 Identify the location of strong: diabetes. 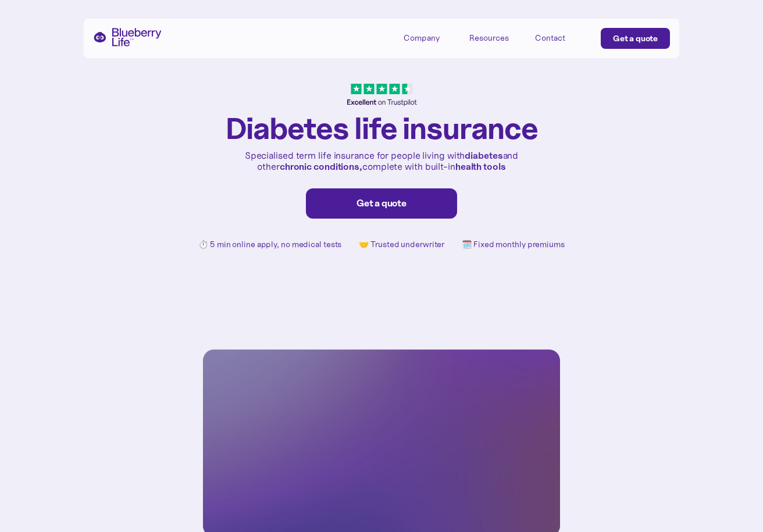
(483, 155).